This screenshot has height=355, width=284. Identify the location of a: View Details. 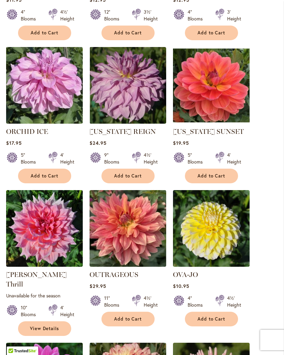
(45, 329).